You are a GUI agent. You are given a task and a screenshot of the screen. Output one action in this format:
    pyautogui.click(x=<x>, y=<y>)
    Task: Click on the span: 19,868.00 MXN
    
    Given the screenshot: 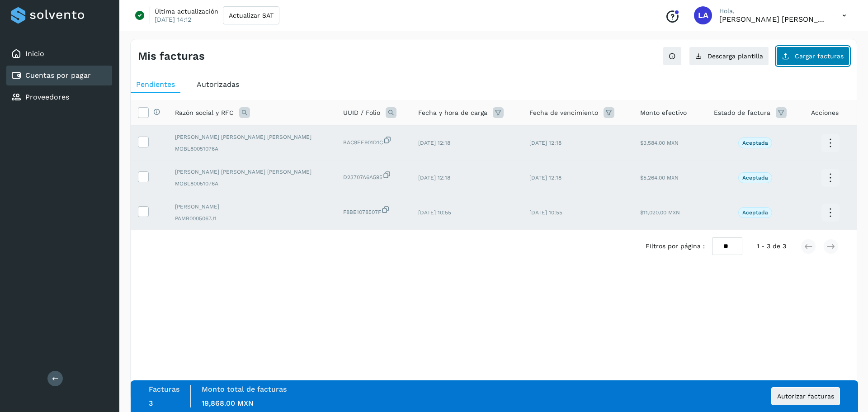 What is the action you would take?
    pyautogui.click(x=228, y=403)
    